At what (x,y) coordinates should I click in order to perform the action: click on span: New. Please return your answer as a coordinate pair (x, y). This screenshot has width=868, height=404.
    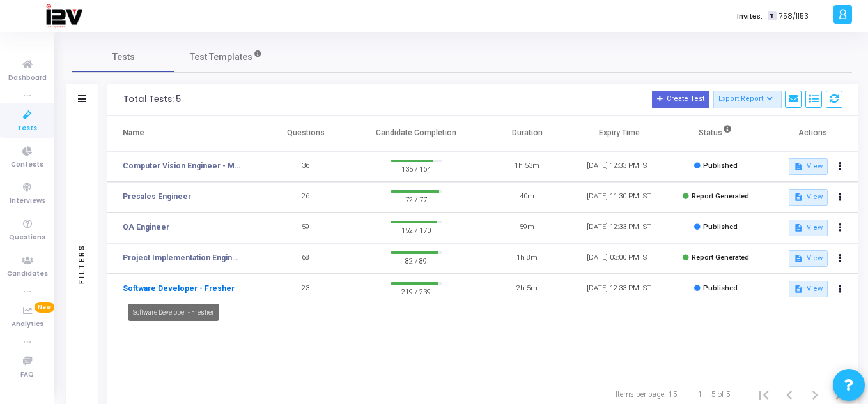
    Looking at the image, I should click on (44, 307).